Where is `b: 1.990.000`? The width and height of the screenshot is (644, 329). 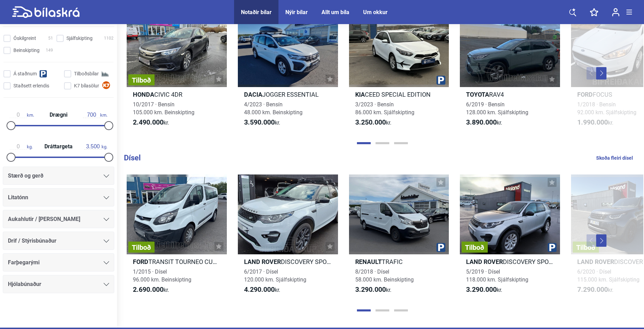 b: 1.990.000 is located at coordinates (592, 122).